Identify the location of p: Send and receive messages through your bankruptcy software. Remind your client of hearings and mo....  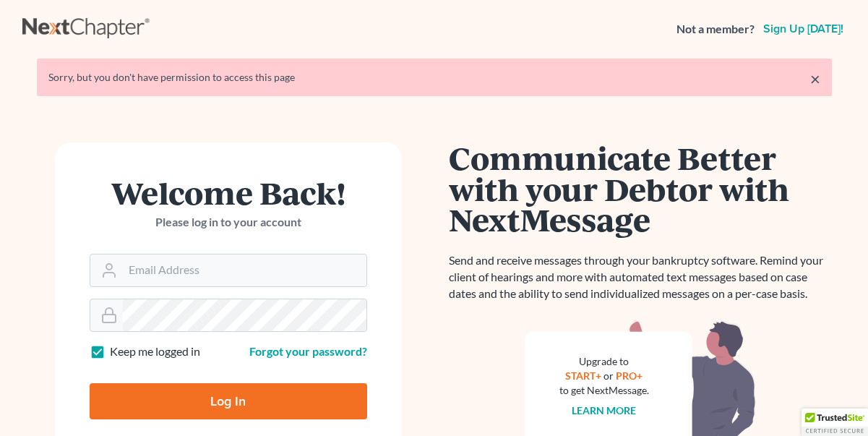
(641, 277).